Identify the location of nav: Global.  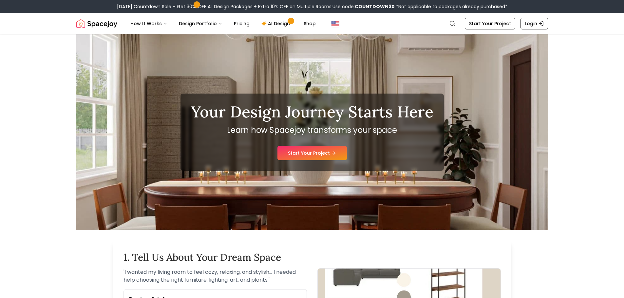
(312, 24).